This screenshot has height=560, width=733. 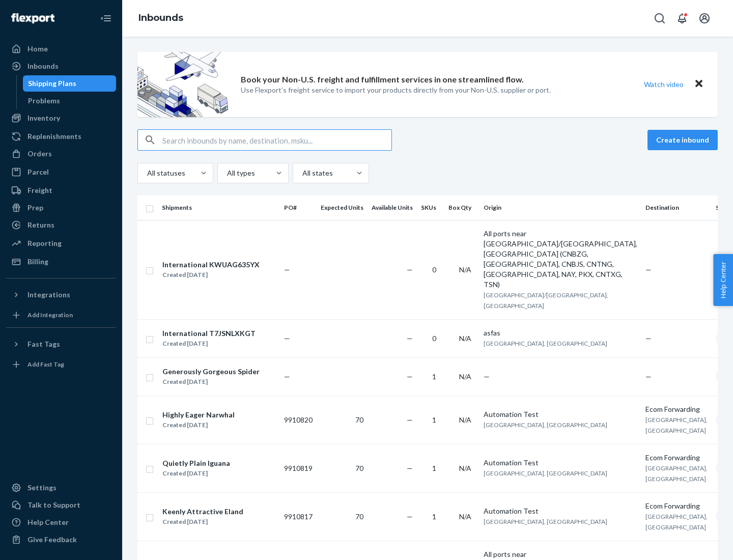 What do you see at coordinates (61, 49) in the screenshot?
I see `a: Home` at bounding box center [61, 49].